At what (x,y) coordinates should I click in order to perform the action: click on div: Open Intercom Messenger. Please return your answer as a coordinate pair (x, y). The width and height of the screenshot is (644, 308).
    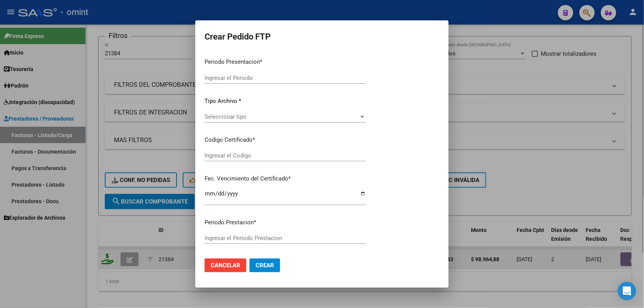
    Looking at the image, I should click on (627, 291).